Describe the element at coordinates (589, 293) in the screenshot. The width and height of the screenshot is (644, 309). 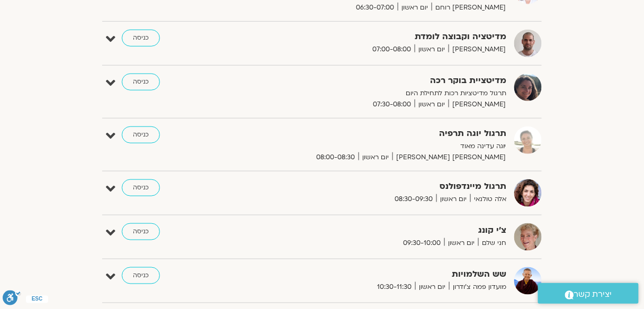
I see `a: יצירת קשר` at that location.